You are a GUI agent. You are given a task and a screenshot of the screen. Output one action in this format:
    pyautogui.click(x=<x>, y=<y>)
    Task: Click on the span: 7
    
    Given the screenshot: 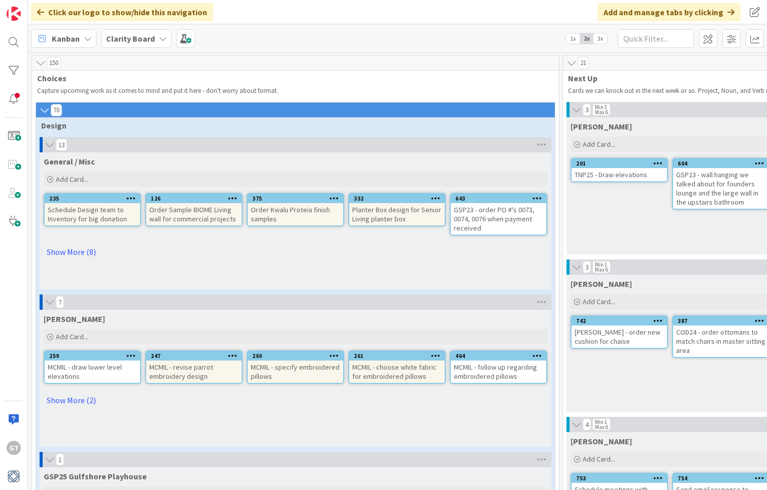 What is the action you would take?
    pyautogui.click(x=60, y=302)
    